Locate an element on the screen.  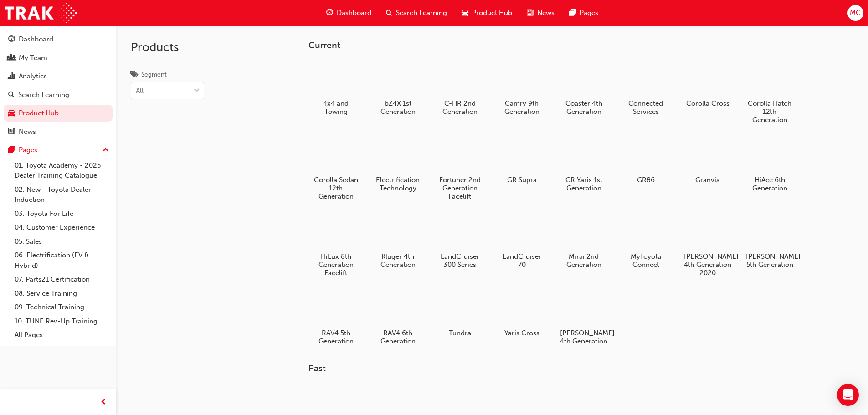
a: Connected Services is located at coordinates (645, 89).